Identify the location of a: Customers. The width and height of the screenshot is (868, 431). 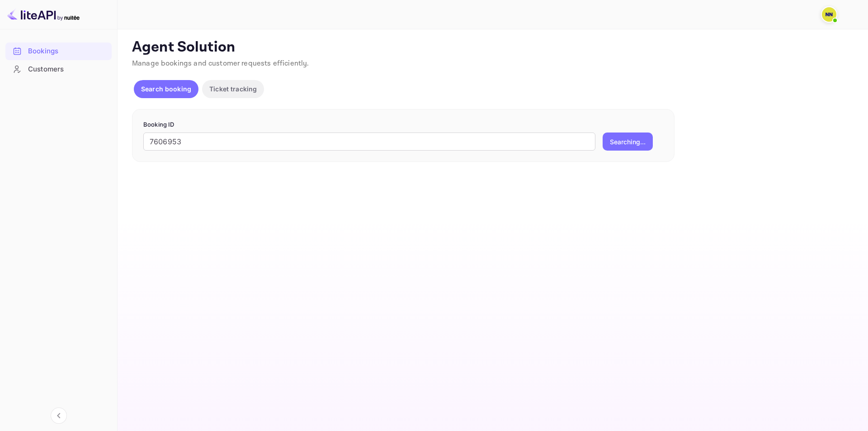
(58, 69).